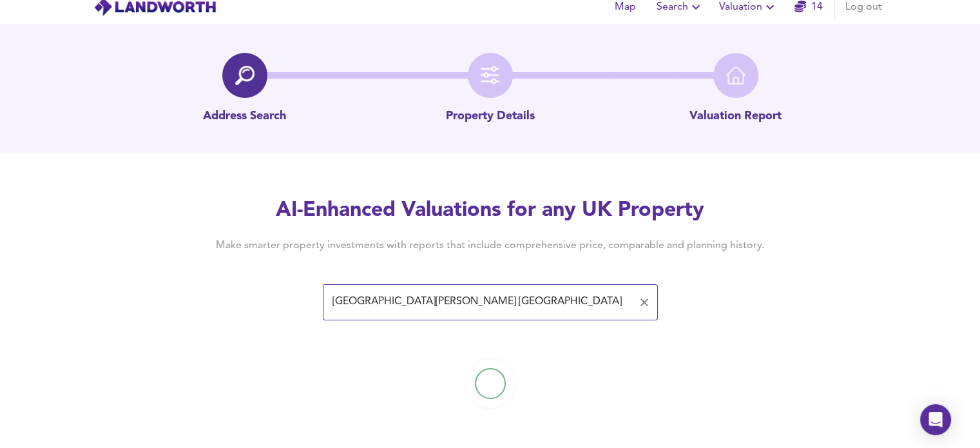 The width and height of the screenshot is (980, 448). What do you see at coordinates (245, 116) in the screenshot?
I see `p: Address Search` at bounding box center [245, 116].